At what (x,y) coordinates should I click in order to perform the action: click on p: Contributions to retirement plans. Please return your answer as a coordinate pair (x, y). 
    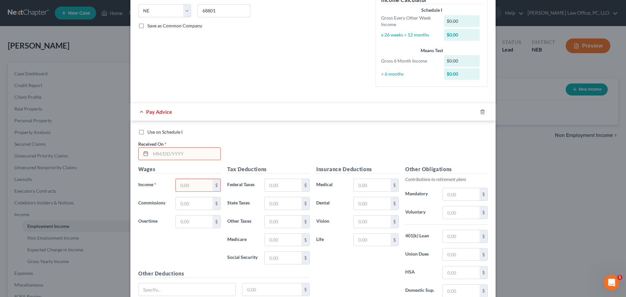
    Looking at the image, I should click on (446, 179).